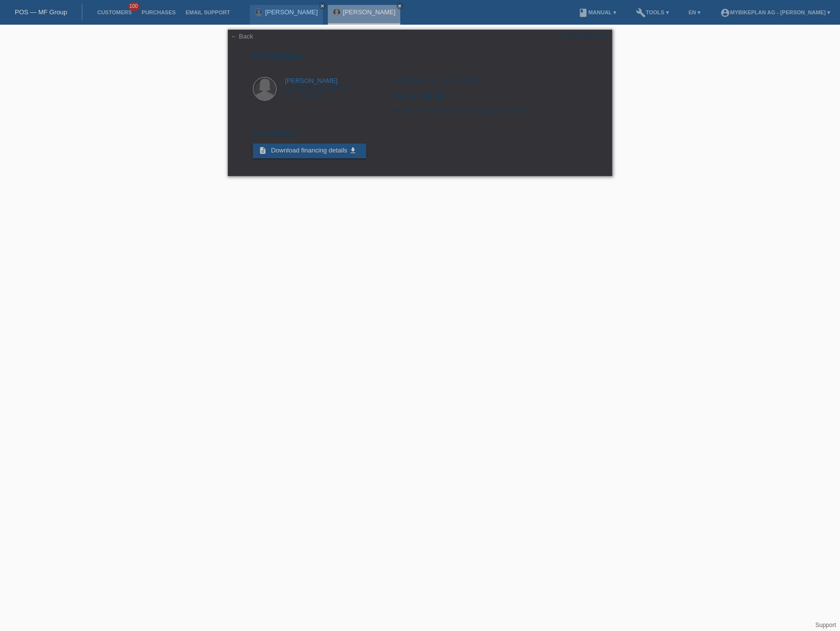 This screenshot has width=840, height=631. I want to click on h2: CHF 4'490.00, so click(489, 99).